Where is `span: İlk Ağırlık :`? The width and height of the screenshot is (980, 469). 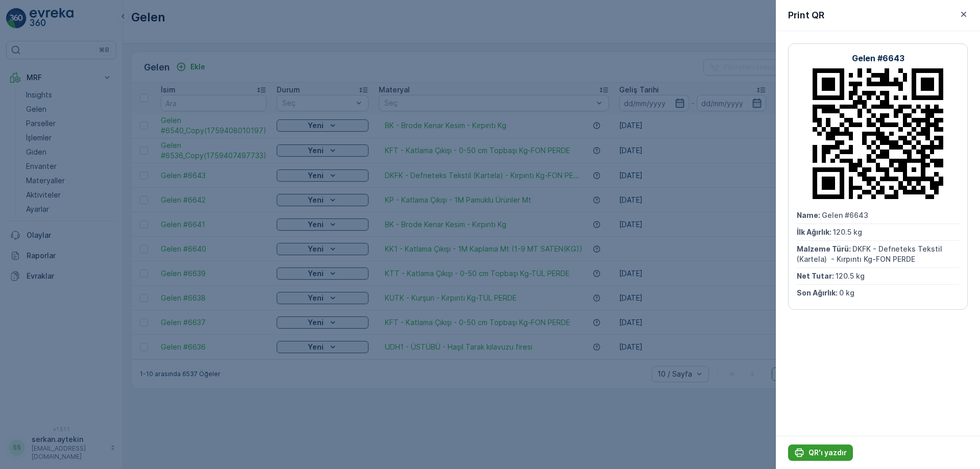 span: İlk Ağırlık : is located at coordinates (814, 231).